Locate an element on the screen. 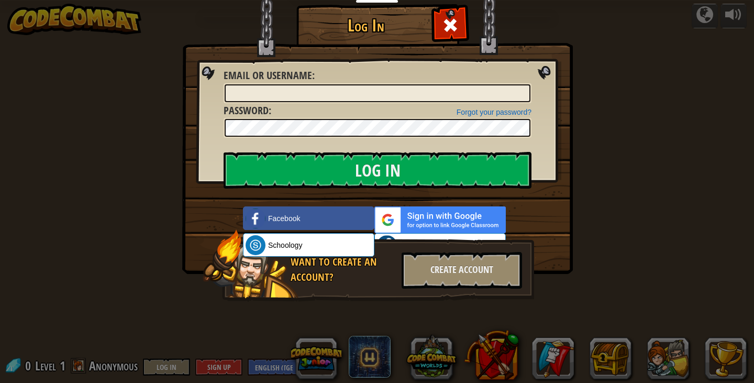 This screenshot has width=754, height=383. span: Email or Username is located at coordinates (268, 75).